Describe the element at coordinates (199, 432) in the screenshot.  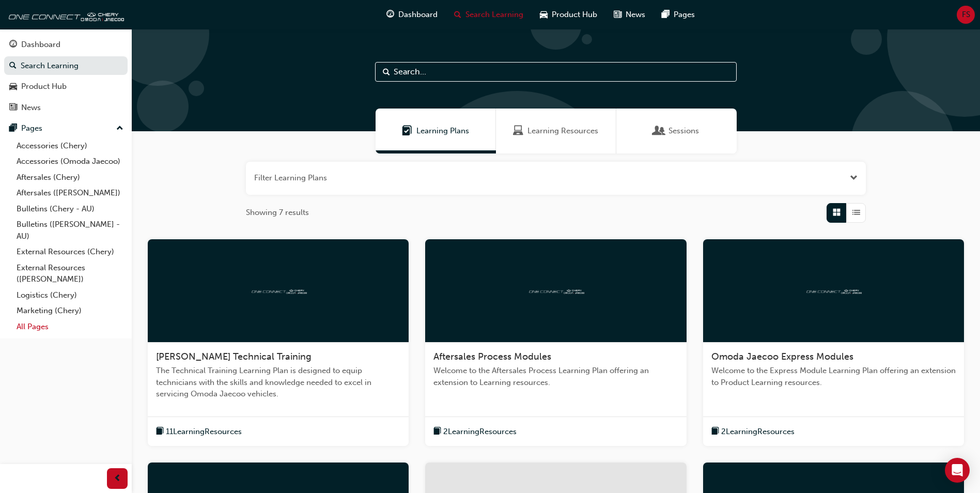
I see `button: book-icon11LearningResources` at that location.